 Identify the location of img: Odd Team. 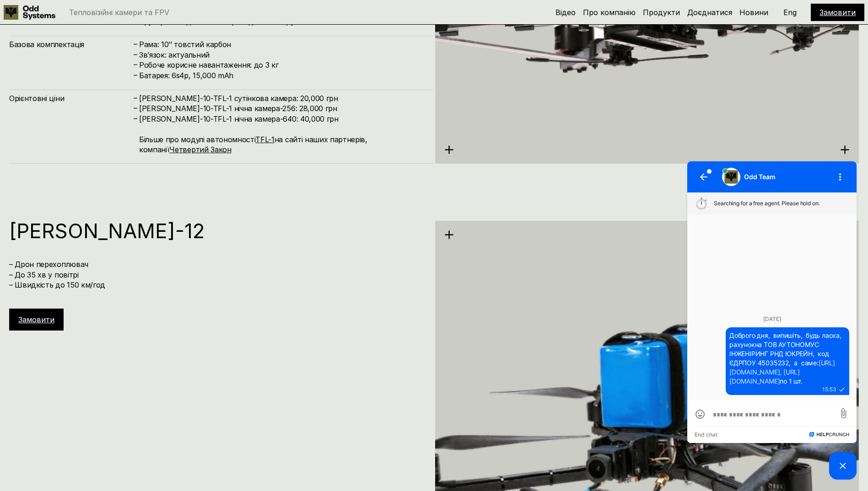
(46, 18).